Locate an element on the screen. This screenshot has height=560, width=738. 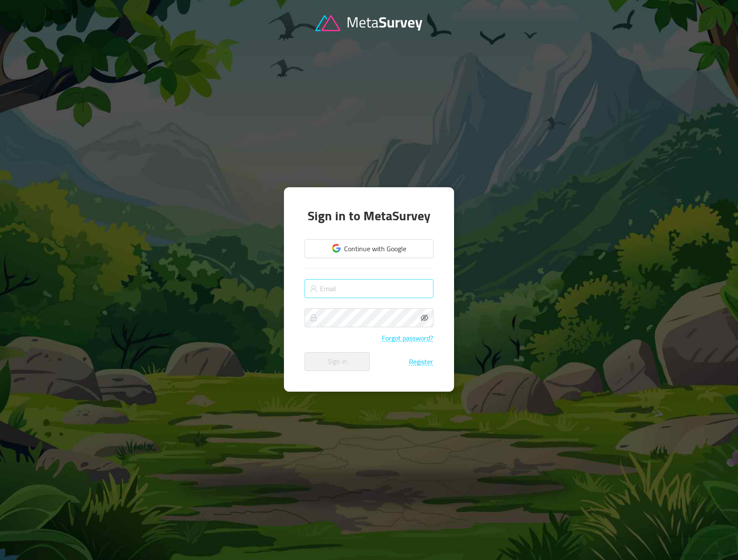
i: icon: user is located at coordinates (313, 289).